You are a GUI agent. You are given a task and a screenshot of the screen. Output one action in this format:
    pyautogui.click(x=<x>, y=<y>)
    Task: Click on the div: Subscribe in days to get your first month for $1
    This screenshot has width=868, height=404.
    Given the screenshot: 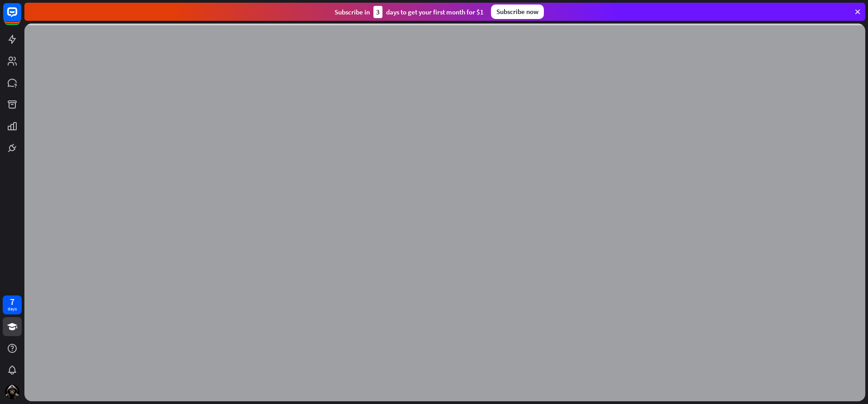 What is the action you would take?
    pyautogui.click(x=409, y=12)
    